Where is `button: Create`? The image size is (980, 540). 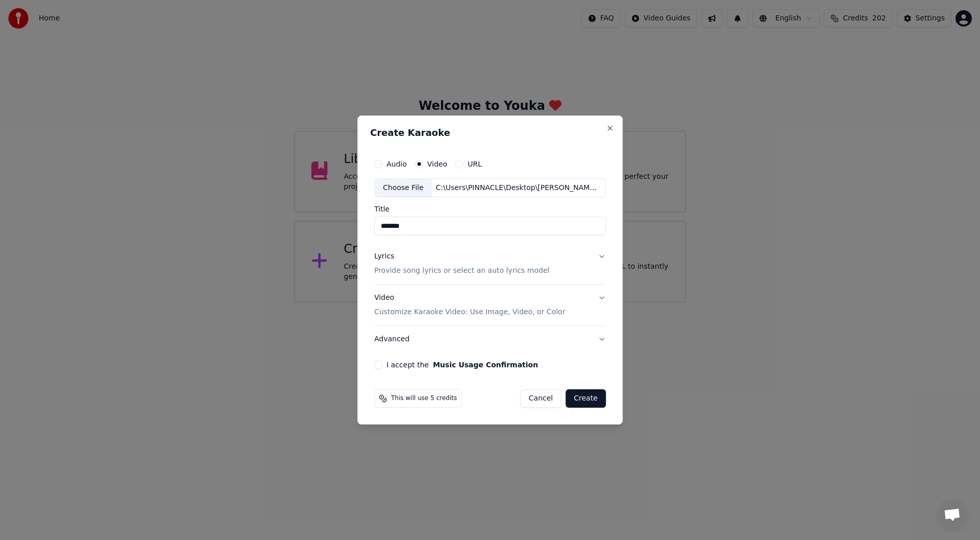
button: Create is located at coordinates (586, 399).